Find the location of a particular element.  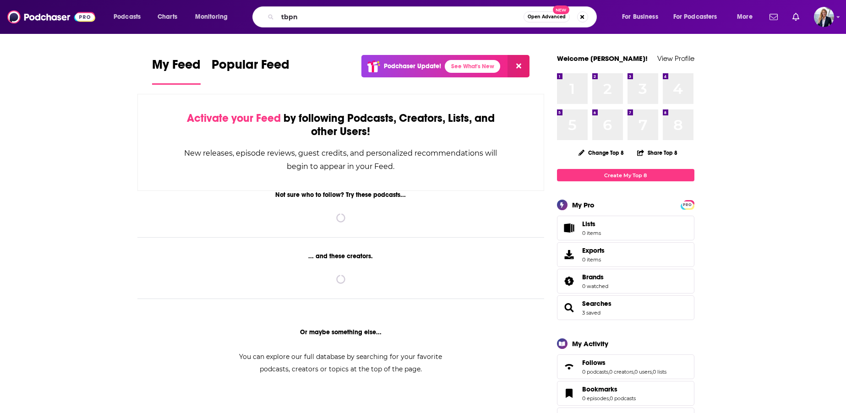

button: Change Top 8 is located at coordinates (602, 153).